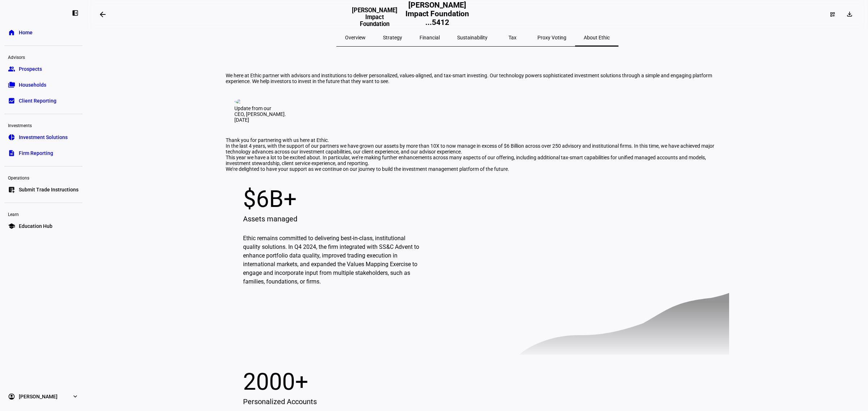 The height and width of the screenshot is (411, 868). What do you see at coordinates (478, 160) in the screenshot?
I see `div: This year we have a lot to be excited about. In particular, we’re making further enhancements acr...` at bounding box center [478, 160].